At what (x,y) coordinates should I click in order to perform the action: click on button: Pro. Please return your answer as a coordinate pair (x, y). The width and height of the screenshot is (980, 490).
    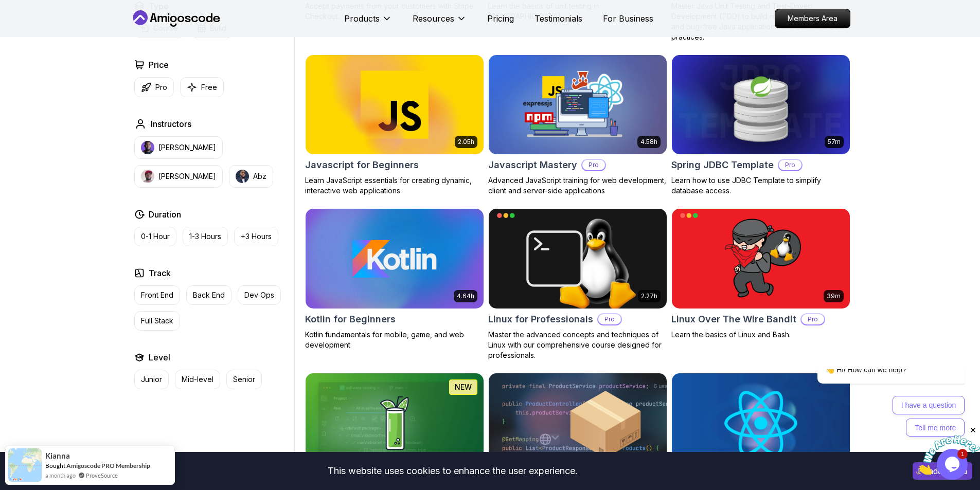
    Looking at the image, I should click on (154, 87).